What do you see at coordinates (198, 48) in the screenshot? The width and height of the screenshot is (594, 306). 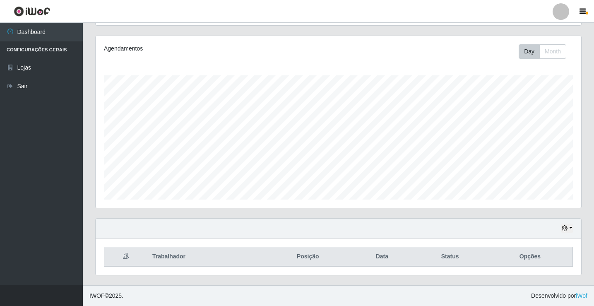 I see `div: Agendamentos` at bounding box center [198, 48].